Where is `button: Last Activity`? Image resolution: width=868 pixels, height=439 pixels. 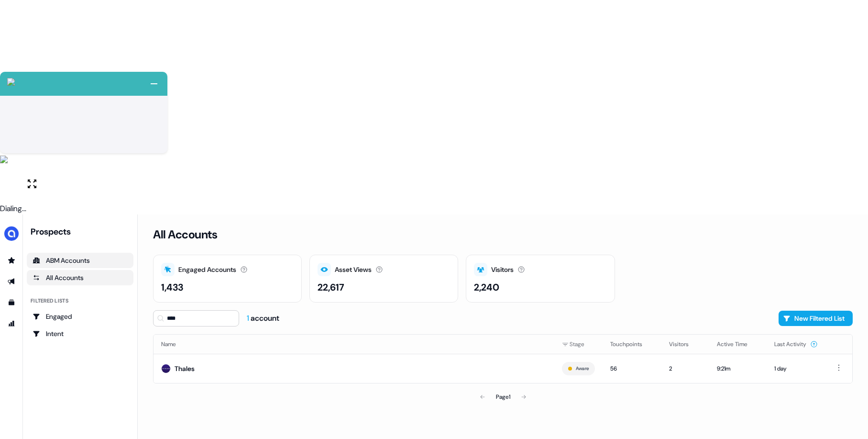
button: Last Activity is located at coordinates (796, 344).